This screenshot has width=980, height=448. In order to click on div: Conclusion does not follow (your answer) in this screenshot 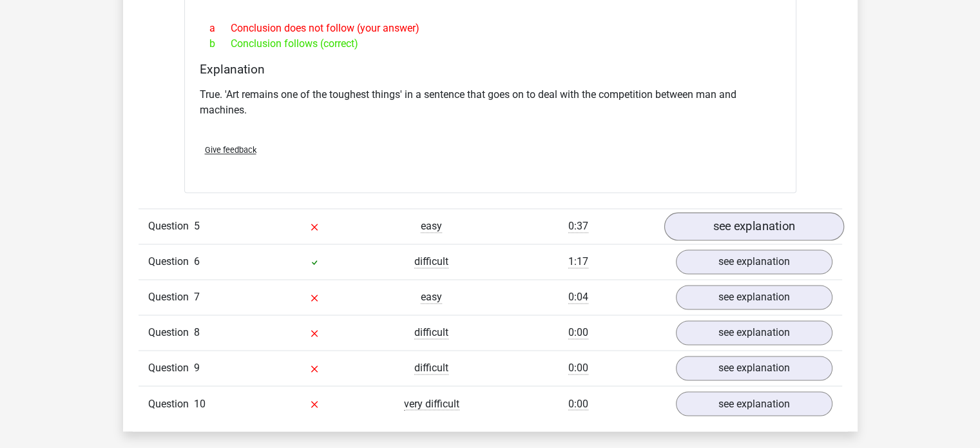, I will do `click(490, 29)`.